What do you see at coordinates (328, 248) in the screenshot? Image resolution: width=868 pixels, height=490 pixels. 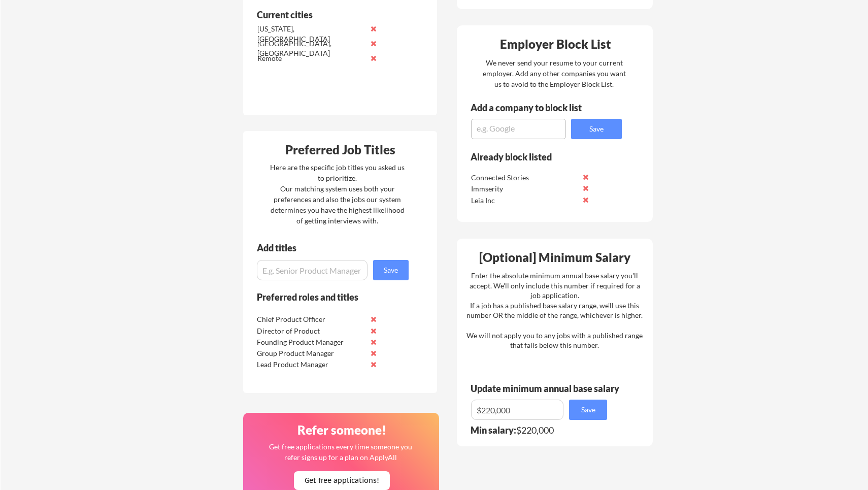 I see `div: Add titles` at bounding box center [328, 248].